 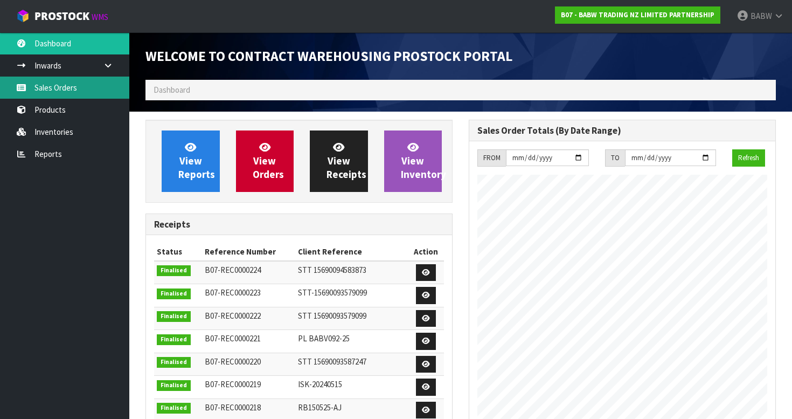 I want to click on span: B07-REC0000221, so click(x=233, y=338).